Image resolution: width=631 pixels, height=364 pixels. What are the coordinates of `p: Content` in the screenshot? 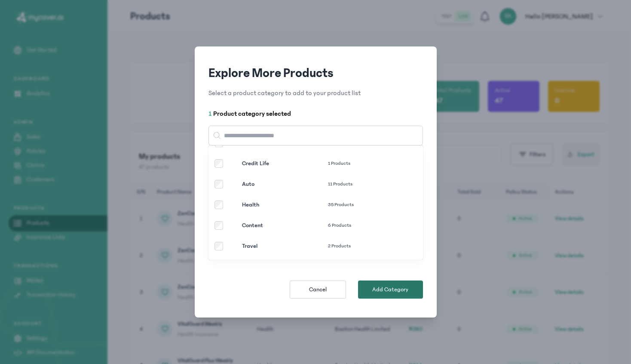 It's located at (285, 225).